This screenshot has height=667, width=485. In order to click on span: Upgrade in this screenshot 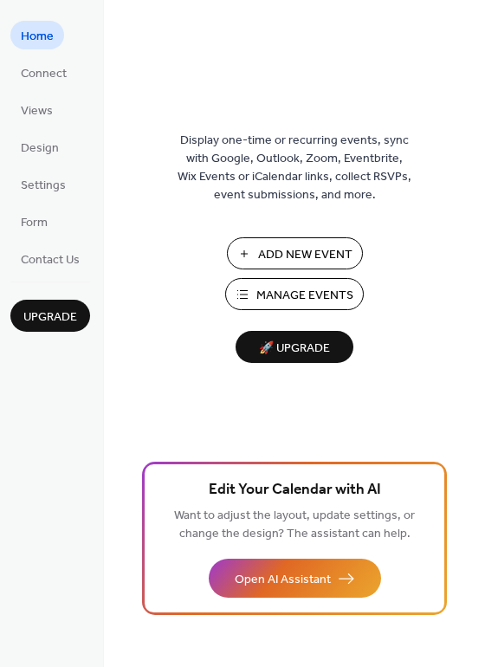, I will do `click(50, 317)`.